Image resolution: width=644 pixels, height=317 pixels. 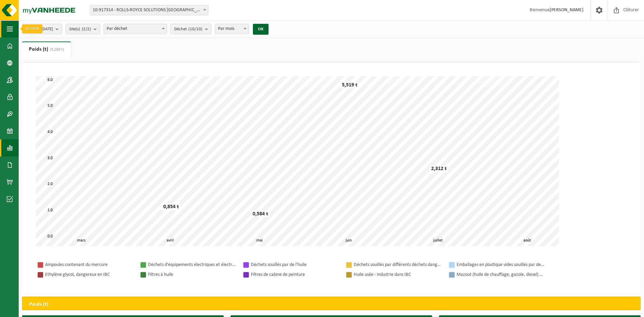 I want to click on span: 10-917314 - ROLLS-ROYCE SOLUTIONS LIÈGE SA - GRÂCE-HOLLOGNE, so click(x=149, y=10).